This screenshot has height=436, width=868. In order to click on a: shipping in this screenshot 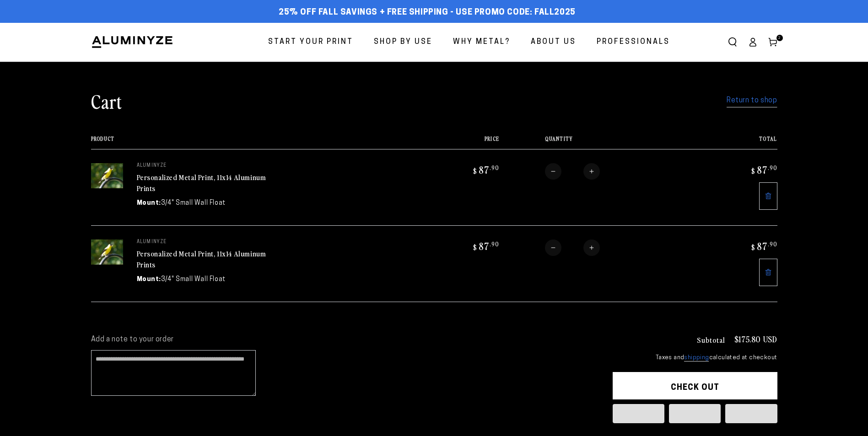, I will do `click(696, 358)`.